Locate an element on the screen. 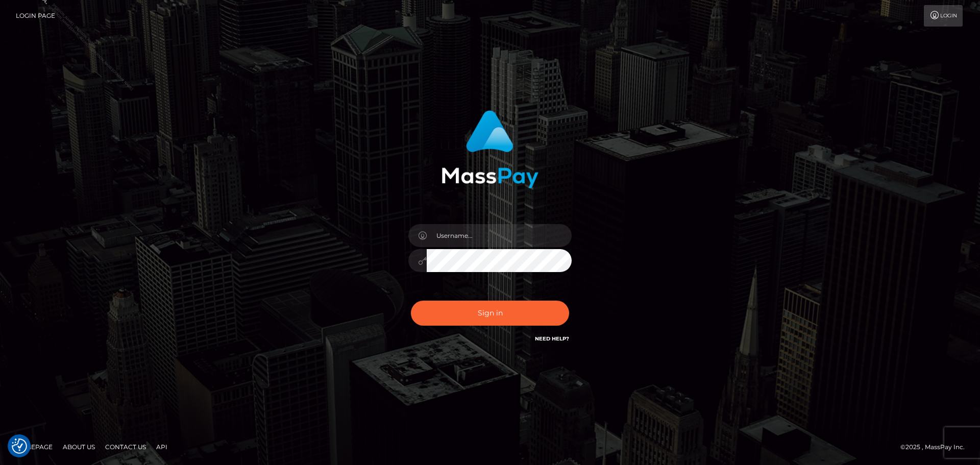 The height and width of the screenshot is (465, 980). img: MassPay Login is located at coordinates (490, 149).